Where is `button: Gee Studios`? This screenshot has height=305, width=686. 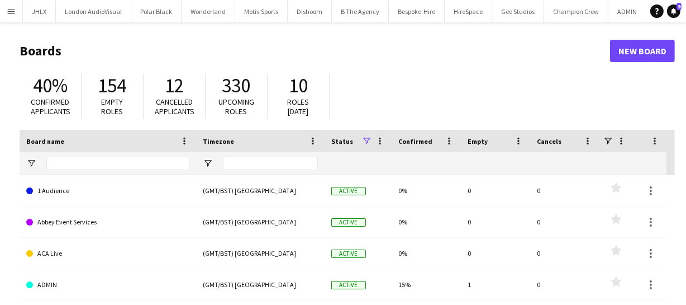
button: Gee Studios is located at coordinates (518, 11).